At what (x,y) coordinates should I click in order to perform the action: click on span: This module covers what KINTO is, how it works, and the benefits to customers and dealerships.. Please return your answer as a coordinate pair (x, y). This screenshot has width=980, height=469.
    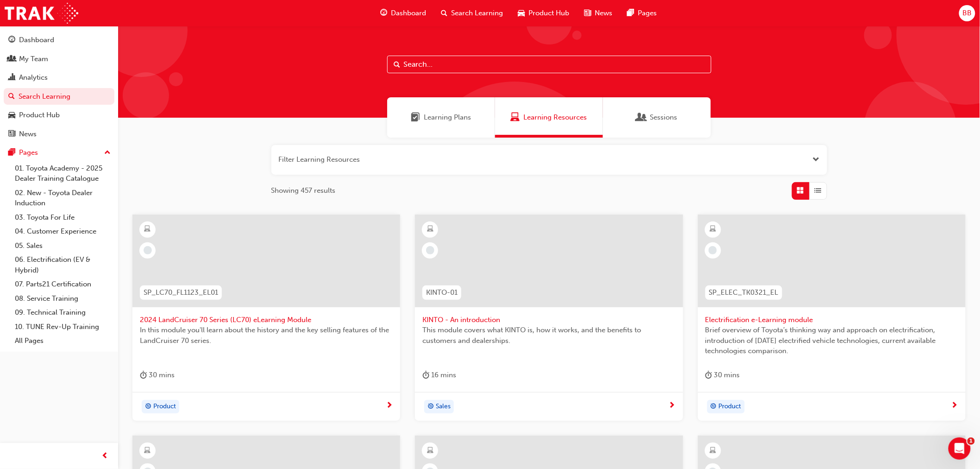
    Looking at the image, I should click on (549, 335).